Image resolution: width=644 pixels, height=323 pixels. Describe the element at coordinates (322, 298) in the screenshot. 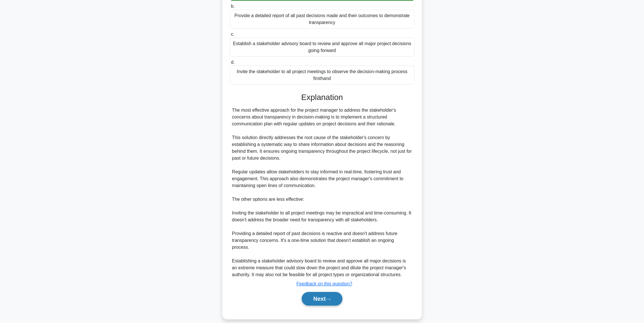

I see `button: Next` at that location.